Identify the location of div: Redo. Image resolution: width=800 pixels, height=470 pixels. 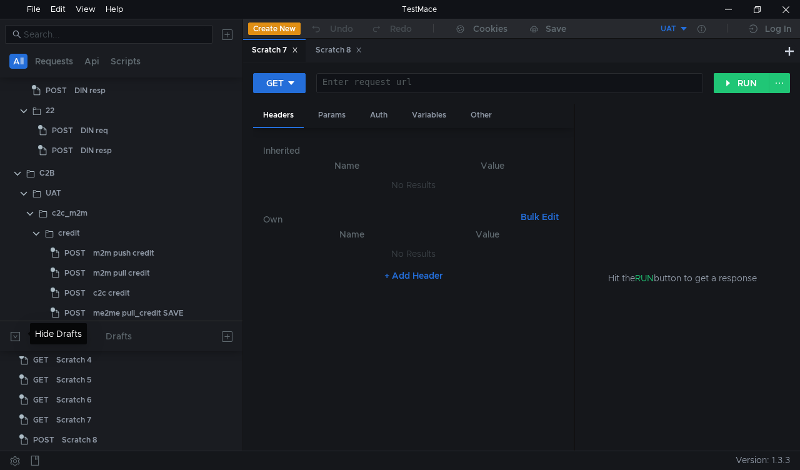
(401, 29).